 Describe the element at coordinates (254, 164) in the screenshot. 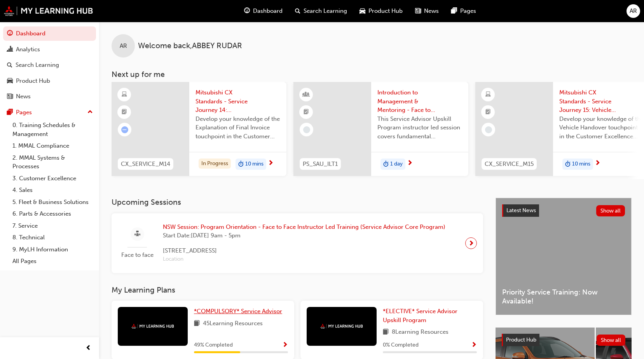

I see `span: 10 mins` at that location.